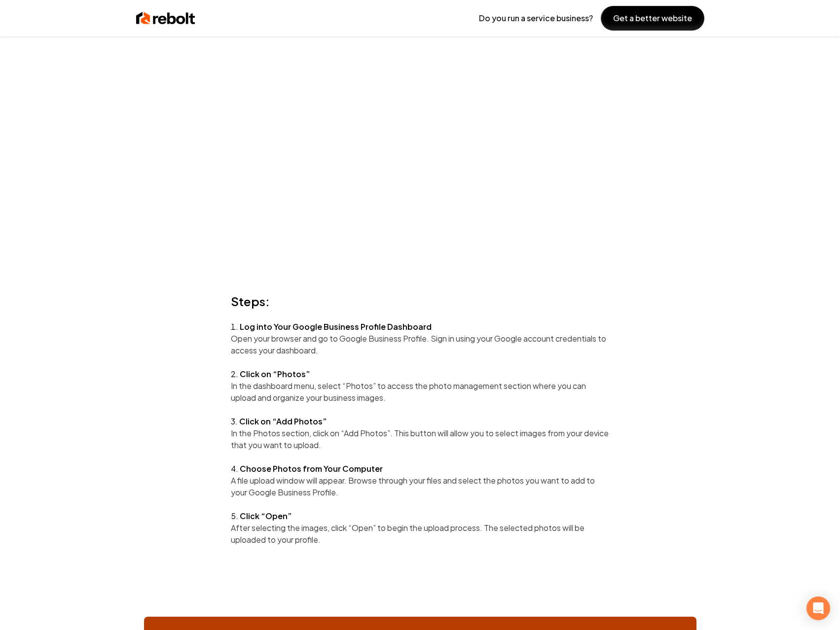 This screenshot has height=630, width=840. What do you see at coordinates (420, 533) in the screenshot?
I see `p: After selecting the images, click “Open” to begin the upload process. The selected photos will be...` at bounding box center [420, 533].